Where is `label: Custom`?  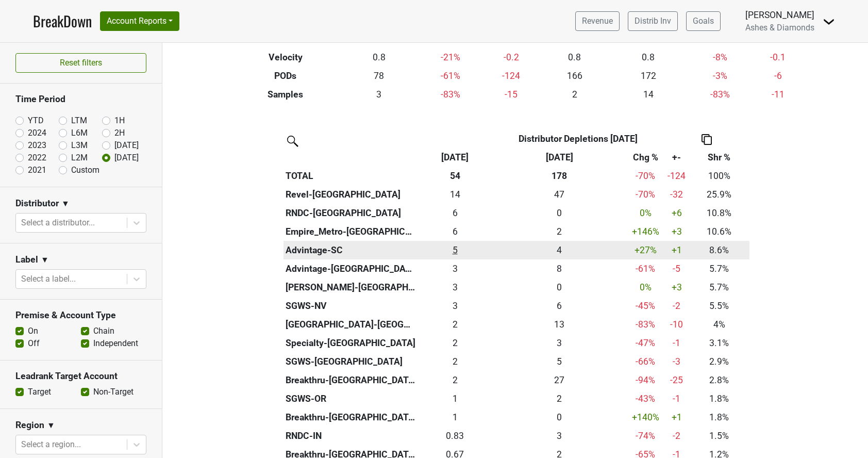 label: Custom is located at coordinates (85, 170).